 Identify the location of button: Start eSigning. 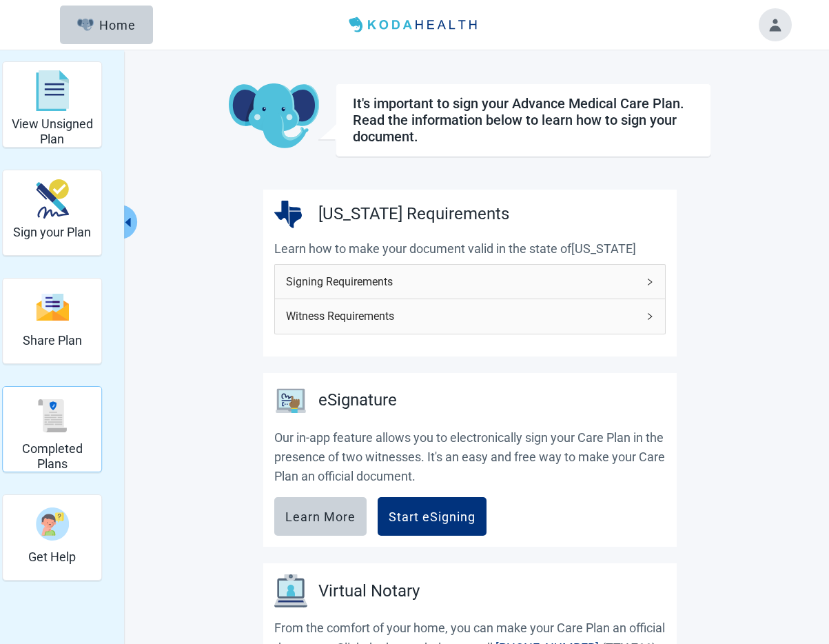
(432, 516).